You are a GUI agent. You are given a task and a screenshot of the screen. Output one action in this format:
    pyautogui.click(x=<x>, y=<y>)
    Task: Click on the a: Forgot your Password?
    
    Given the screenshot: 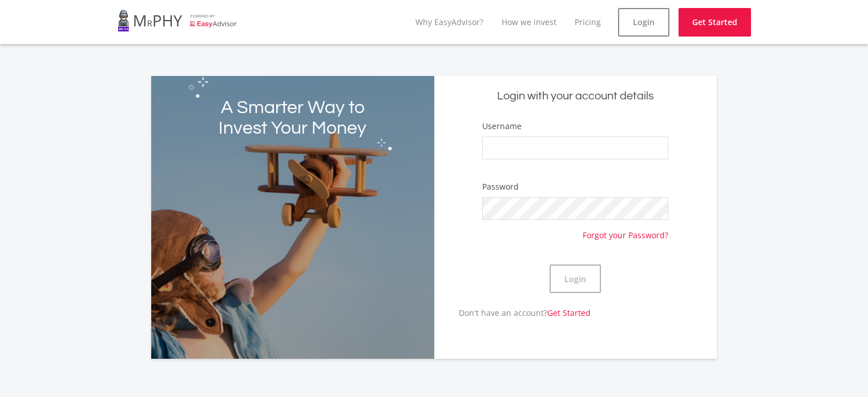 What is the action you would take?
    pyautogui.click(x=626, y=230)
    